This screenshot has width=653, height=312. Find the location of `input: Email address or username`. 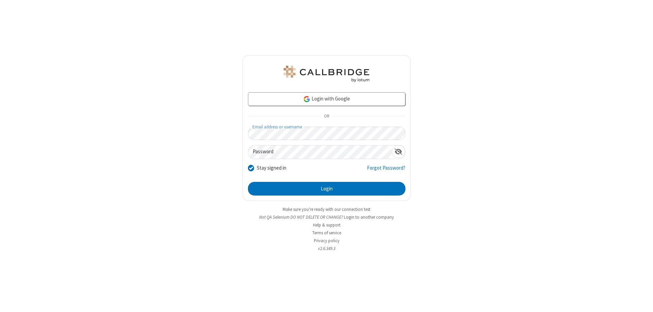

input: Email address or username is located at coordinates (327, 133).